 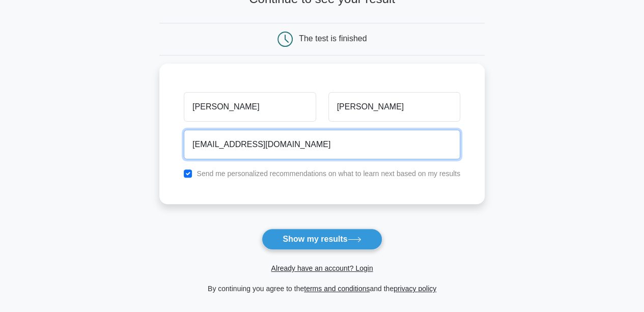 What do you see at coordinates (322, 289) in the screenshot?
I see `div: By continuing you agree to the and the` at bounding box center [322, 289].